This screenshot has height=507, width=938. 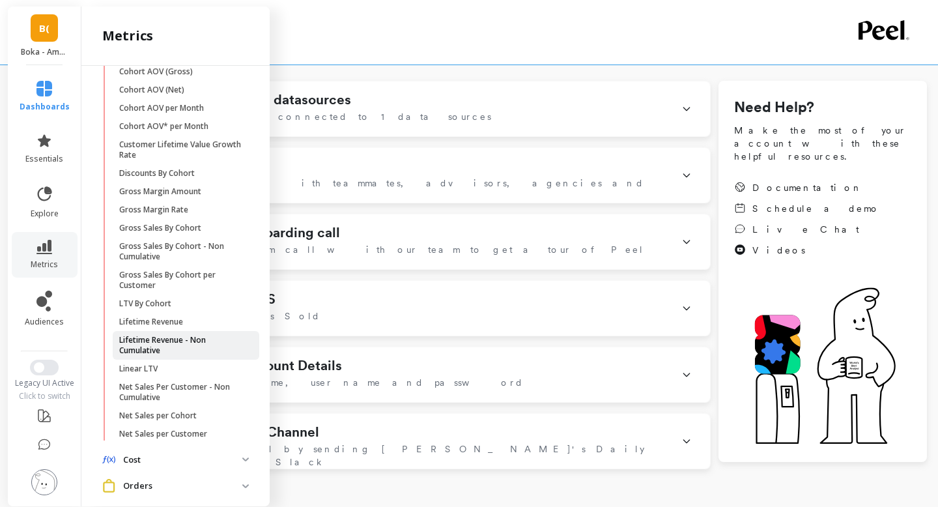 I want to click on p: Cost, so click(x=182, y=460).